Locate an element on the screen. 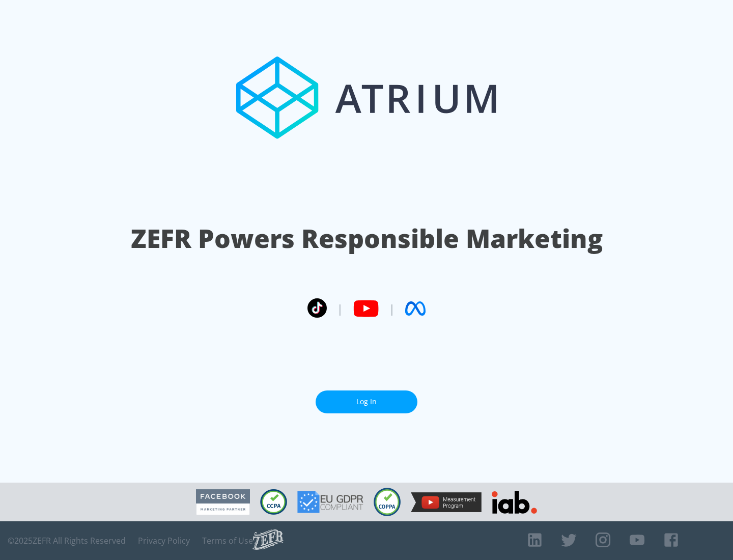 The height and width of the screenshot is (560, 733). img: GDPR Compliant is located at coordinates (331, 502).